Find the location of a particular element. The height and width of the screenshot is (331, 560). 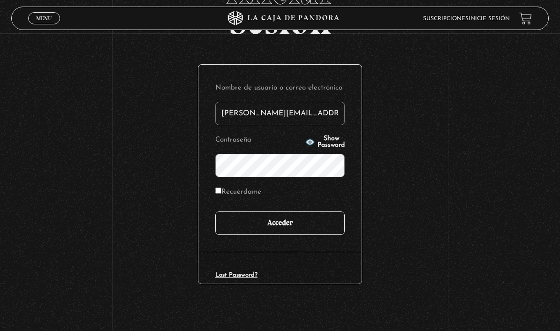

span: Menu is located at coordinates (44, 18).